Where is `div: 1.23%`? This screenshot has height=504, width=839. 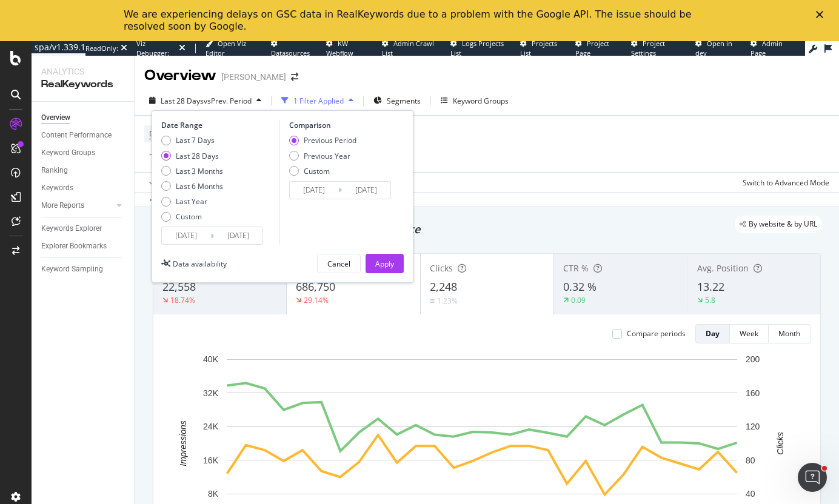 div: 1.23% is located at coordinates (447, 300).